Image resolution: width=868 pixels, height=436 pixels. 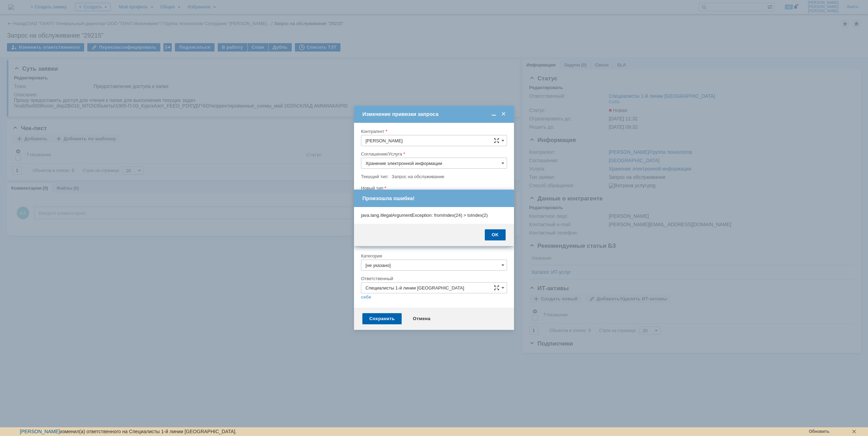 I want to click on div: Произошла ошибка!, so click(x=434, y=199).